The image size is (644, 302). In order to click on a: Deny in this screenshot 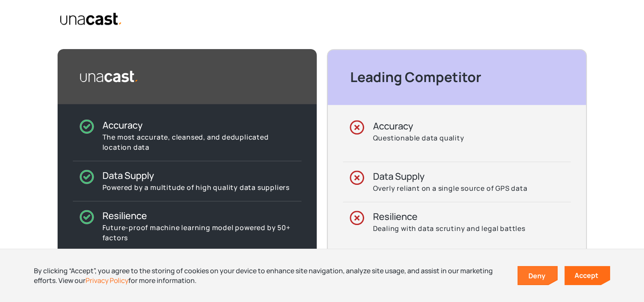, I will do `click(537, 276)`.